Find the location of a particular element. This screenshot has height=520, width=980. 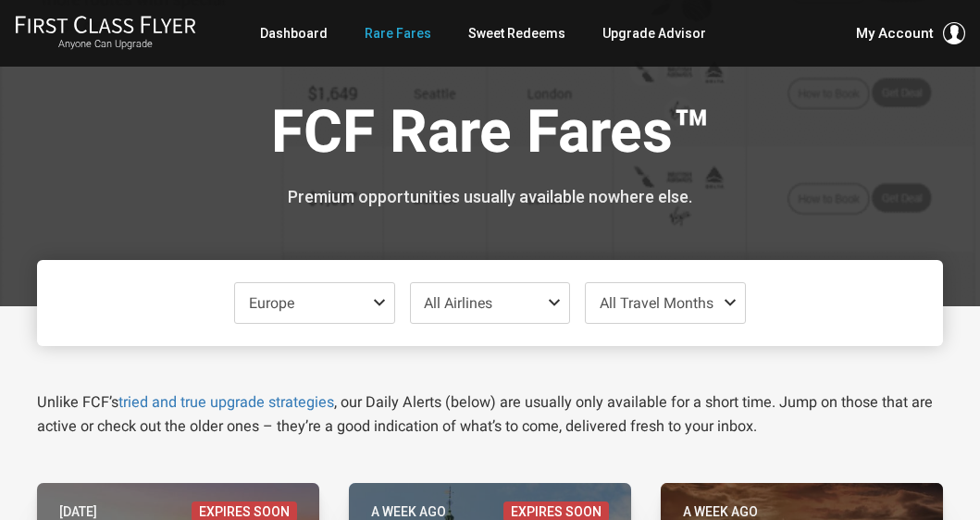

h1: FCF Rare Fares™ is located at coordinates (490, 135).